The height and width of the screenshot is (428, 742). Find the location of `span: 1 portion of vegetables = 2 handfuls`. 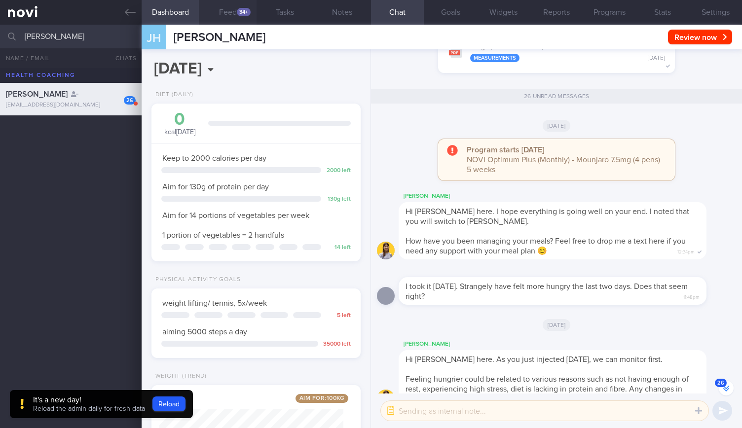

span: 1 portion of vegetables = 2 handfuls is located at coordinates (223, 235).